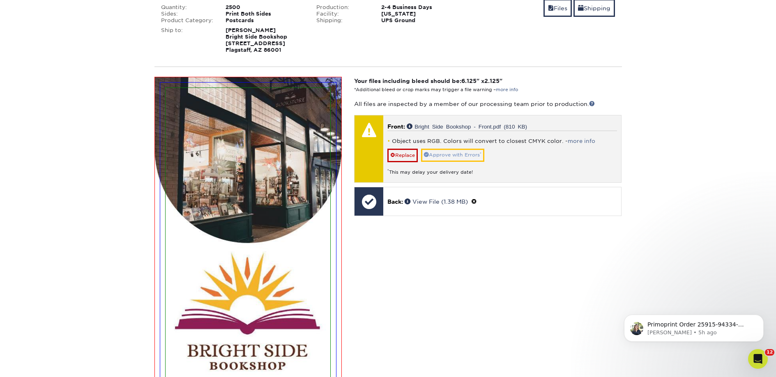 The image size is (776, 377). What do you see at coordinates (89, 35) in the screenshot?
I see `p: Message from Irene, sent 5h ago` at bounding box center [89, 35].